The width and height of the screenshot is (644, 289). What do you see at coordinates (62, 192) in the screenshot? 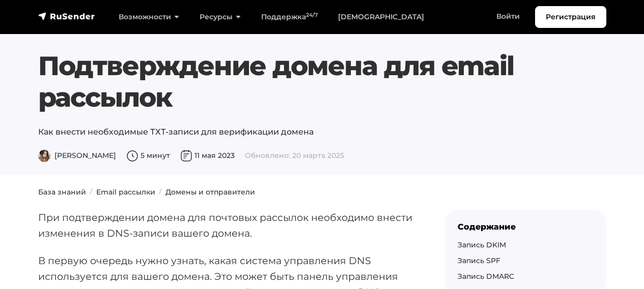
I see `a: База знаний` at bounding box center [62, 192].